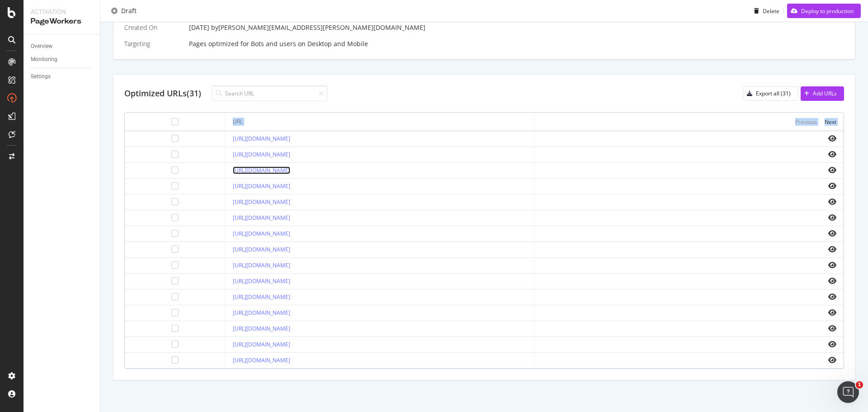 The height and width of the screenshot is (412, 868). Describe the element at coordinates (152, 28) in the screenshot. I see `div: Created On` at that location.